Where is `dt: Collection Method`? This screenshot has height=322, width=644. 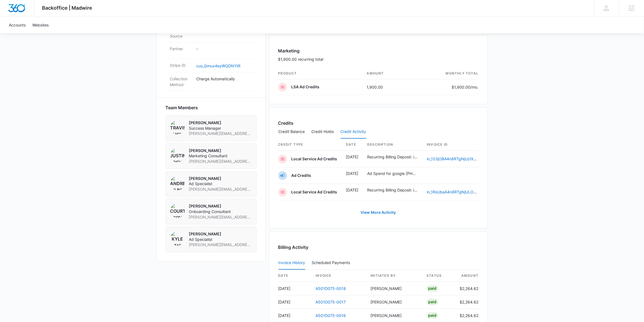 dt: Collection Method is located at coordinates (181, 82).